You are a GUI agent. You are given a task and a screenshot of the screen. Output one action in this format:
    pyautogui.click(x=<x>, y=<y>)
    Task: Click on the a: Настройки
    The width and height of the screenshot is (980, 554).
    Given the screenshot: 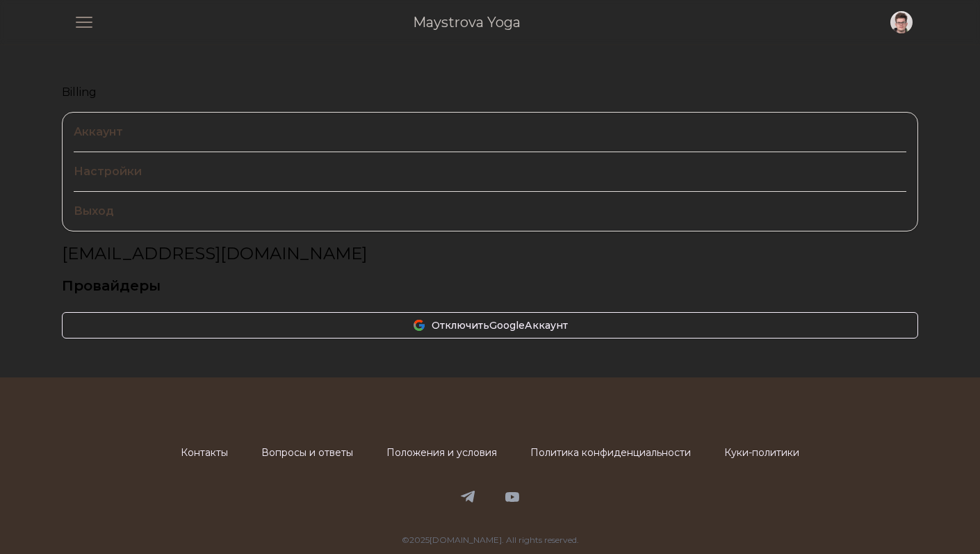 What is the action you would take?
    pyautogui.click(x=490, y=171)
    